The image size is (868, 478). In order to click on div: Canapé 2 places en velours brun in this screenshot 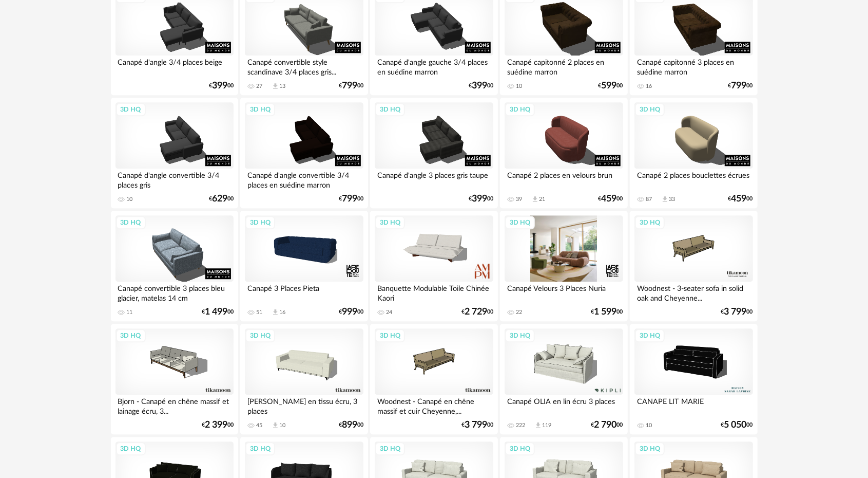, I will do `click(564, 179)`.